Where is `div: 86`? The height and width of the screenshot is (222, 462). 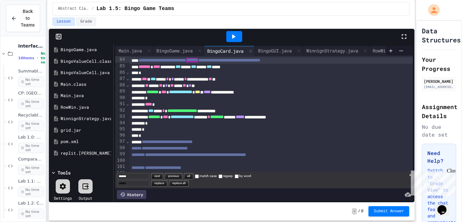
div: 86 is located at coordinates (120, 72).